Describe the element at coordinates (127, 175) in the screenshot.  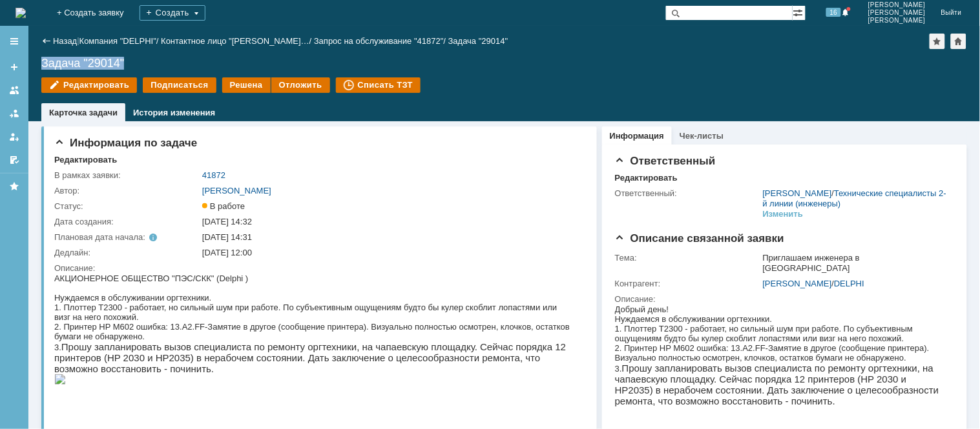
I see `div: В рамках заявки:` at that location.